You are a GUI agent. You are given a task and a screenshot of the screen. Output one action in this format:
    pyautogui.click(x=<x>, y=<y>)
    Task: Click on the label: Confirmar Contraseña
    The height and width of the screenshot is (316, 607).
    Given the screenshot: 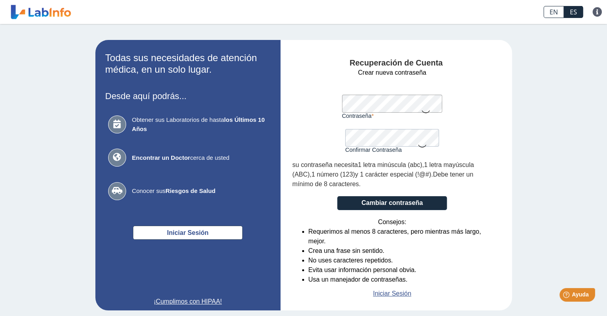 What is the action you would take?
    pyautogui.click(x=392, y=150)
    